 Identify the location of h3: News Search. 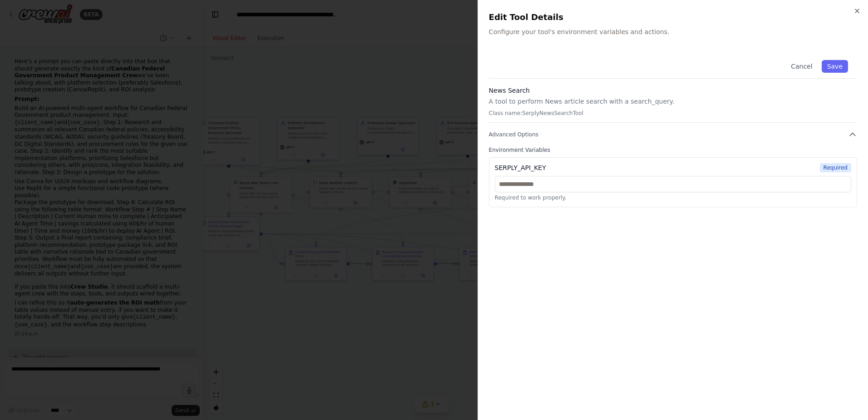
(673, 90).